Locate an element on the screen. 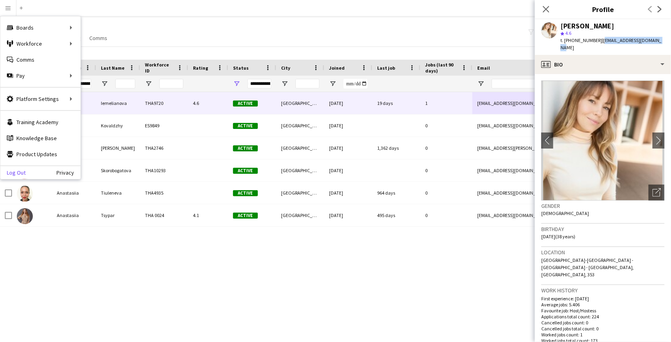  div: 19 days is located at coordinates (396, 103).